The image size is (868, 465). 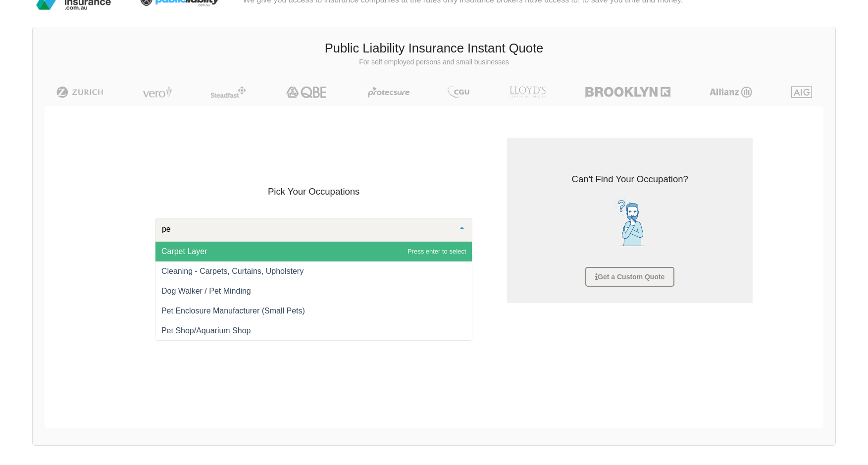 I want to click on span: Dog Walker / Pet Minding, so click(x=206, y=291).